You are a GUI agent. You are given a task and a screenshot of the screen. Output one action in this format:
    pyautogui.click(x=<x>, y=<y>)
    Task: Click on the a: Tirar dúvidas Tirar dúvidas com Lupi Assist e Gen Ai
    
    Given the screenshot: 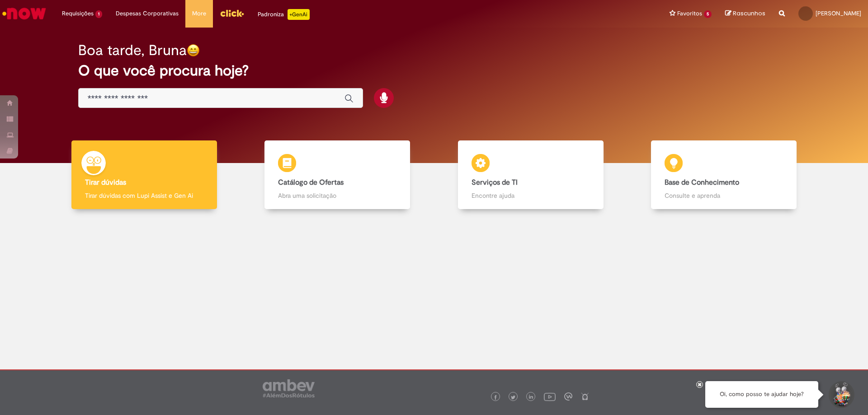 What is the action you would take?
    pyautogui.click(x=145, y=175)
    